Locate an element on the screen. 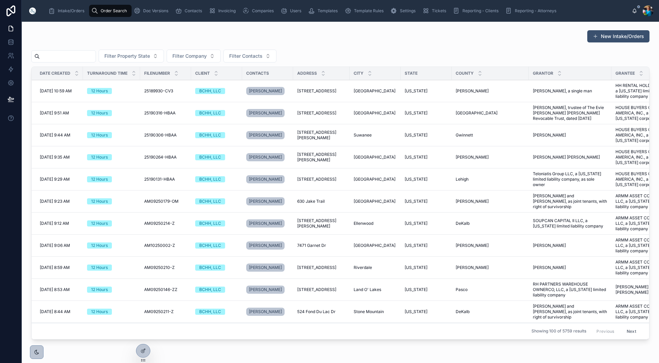  span: Gwinnett is located at coordinates (464, 135).